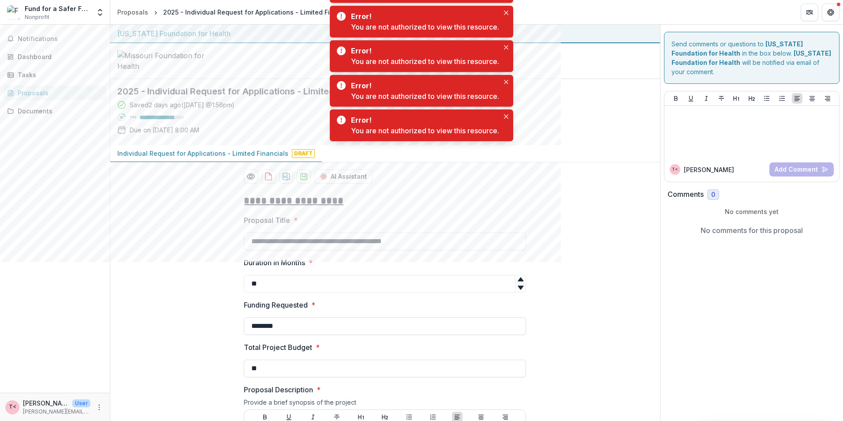 The image size is (843, 421). I want to click on button: Partners, so click(809, 12).